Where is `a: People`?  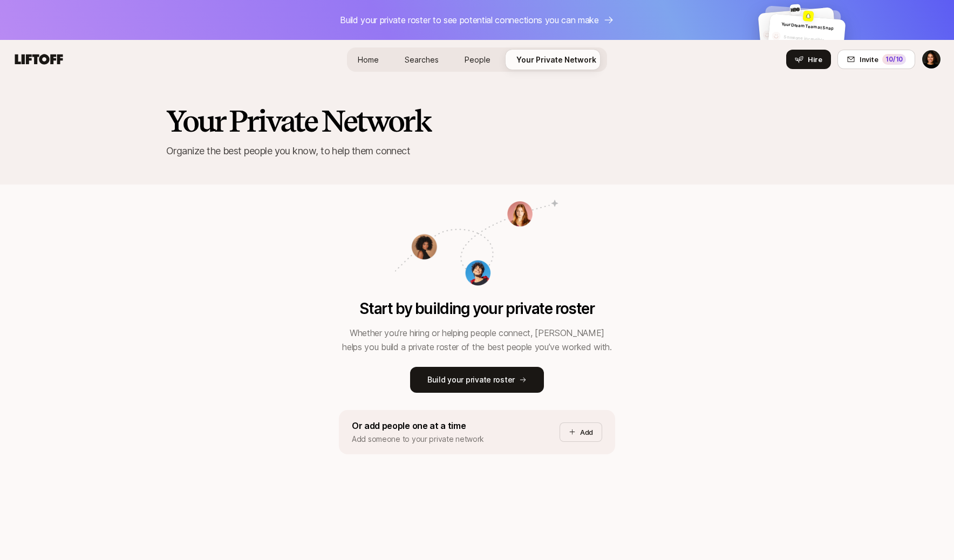
a: People is located at coordinates (478, 60).